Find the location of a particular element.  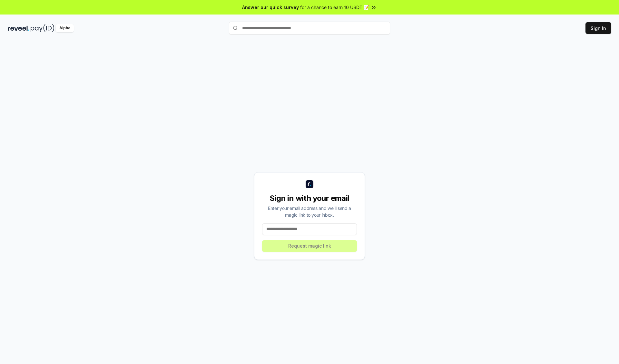

div: Sign in with your email is located at coordinates (309, 198).